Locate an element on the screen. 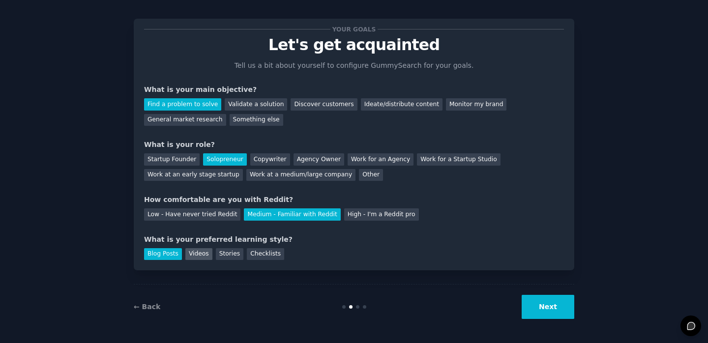 This screenshot has height=343, width=708. div: Discover customers is located at coordinates (323, 104).